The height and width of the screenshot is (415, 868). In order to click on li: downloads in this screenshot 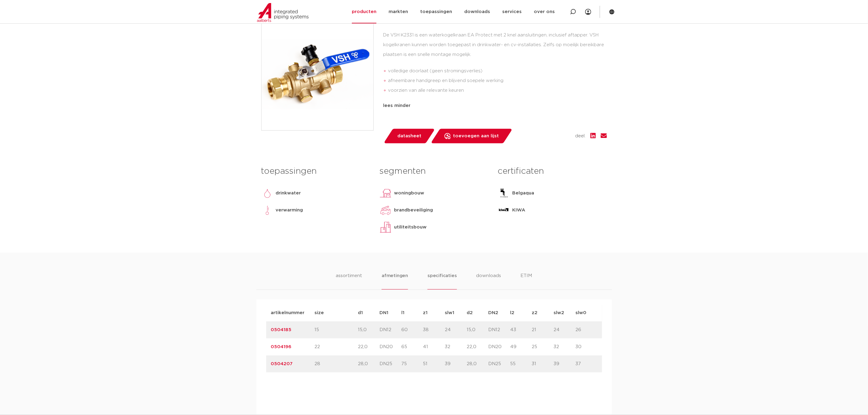, I will do `click(489, 281)`.